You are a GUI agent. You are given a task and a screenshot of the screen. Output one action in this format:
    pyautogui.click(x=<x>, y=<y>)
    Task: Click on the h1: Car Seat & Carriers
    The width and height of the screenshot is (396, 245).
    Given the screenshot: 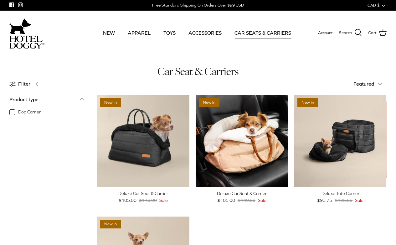 What is the action you would take?
    pyautogui.click(x=198, y=71)
    